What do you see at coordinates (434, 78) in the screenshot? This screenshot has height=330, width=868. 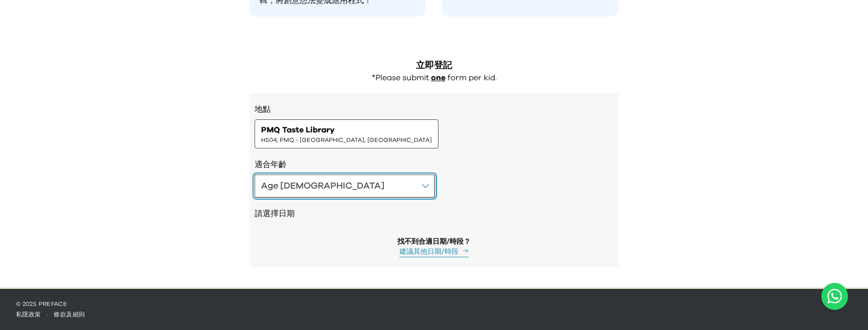 I see `div: *Please submit form per kid.` at bounding box center [434, 78].